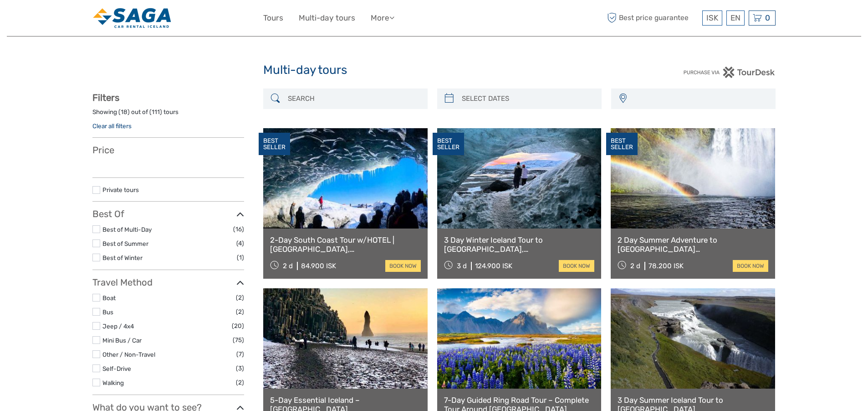 Image resolution: width=868 pixels, height=411 pixels. What do you see at coordinates (240, 257) in the screenshot?
I see `span: (1)` at bounding box center [240, 257].